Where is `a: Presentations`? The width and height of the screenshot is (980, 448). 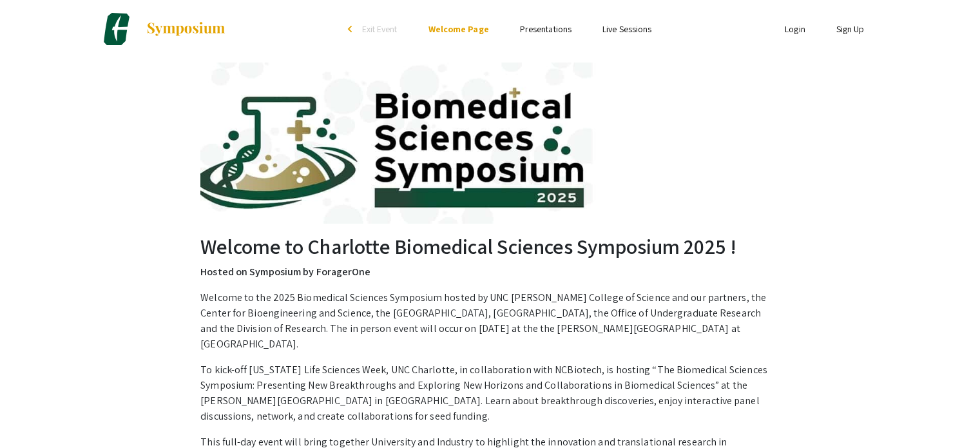
a: Presentations is located at coordinates (546, 29).